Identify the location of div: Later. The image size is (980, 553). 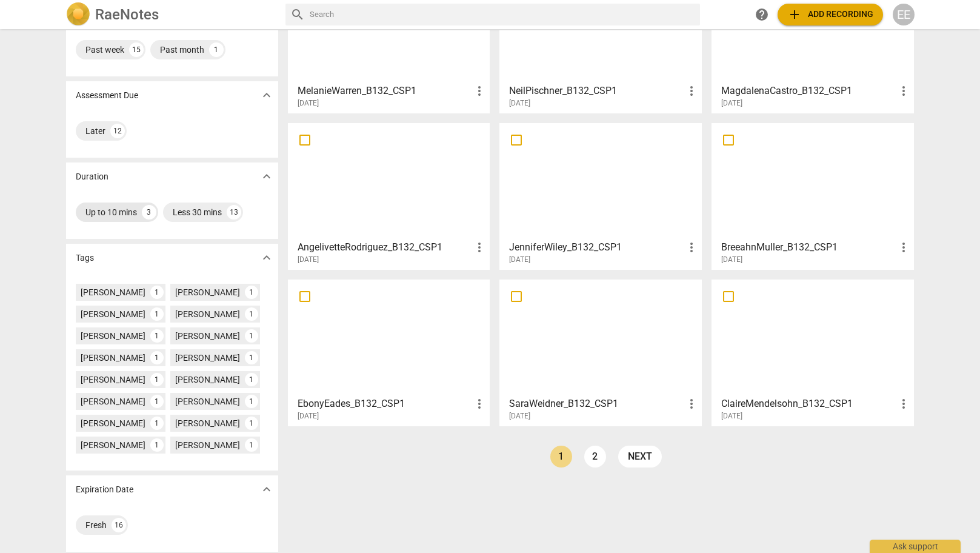
(95, 131).